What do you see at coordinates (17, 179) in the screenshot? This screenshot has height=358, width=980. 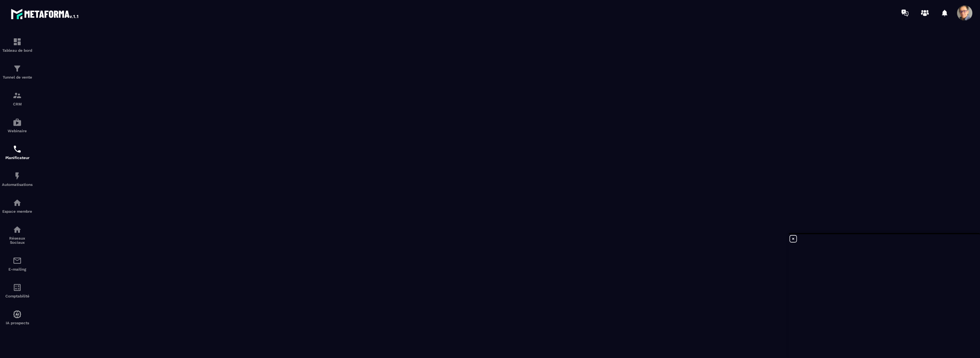 I see `a: automationsautomationsAutomatisations` at bounding box center [17, 179].